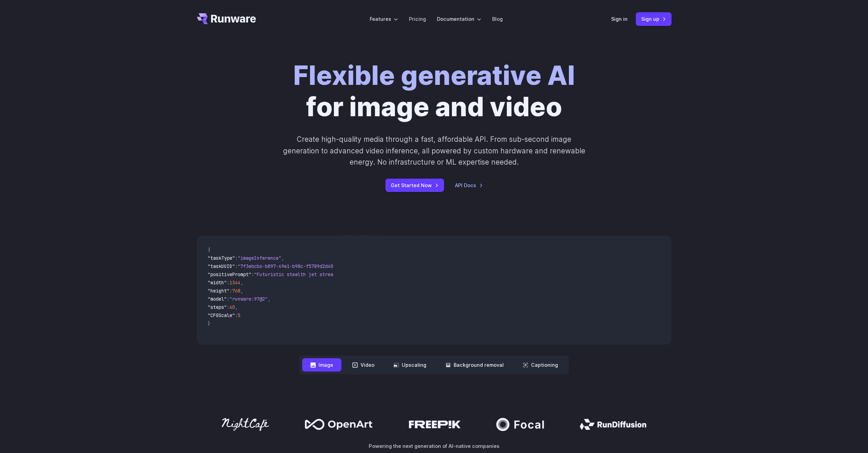 This screenshot has width=868, height=453. I want to click on a: Get Started Now, so click(414, 186).